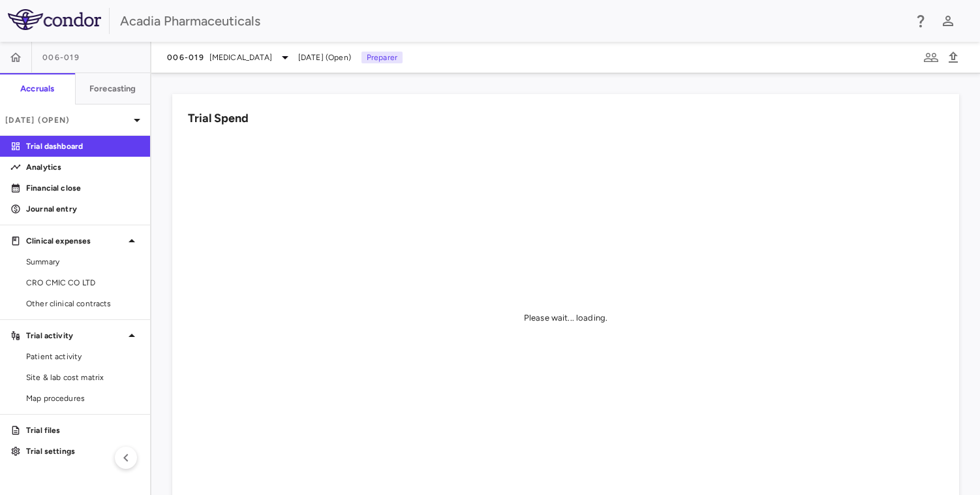 This screenshot has height=495, width=980. I want to click on p: Financial close, so click(83, 188).